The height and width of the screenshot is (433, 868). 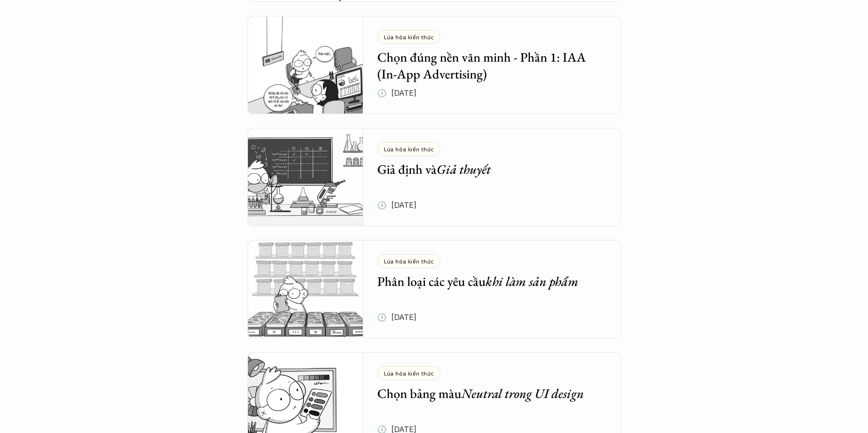 I want to click on h5: Chọn đúng nền văn minh - Phần 1: IAA (In-App Advertising), so click(x=485, y=65).